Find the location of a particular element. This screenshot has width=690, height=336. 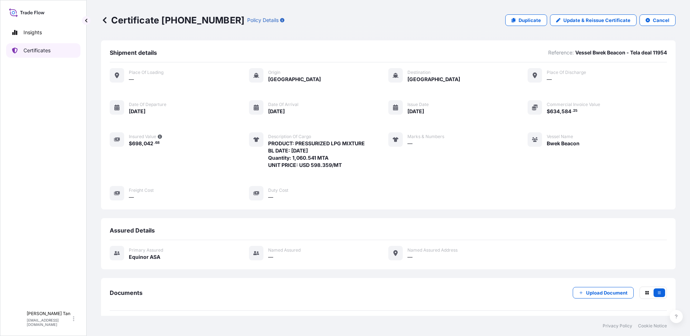

span: 698 is located at coordinates (137, 144).